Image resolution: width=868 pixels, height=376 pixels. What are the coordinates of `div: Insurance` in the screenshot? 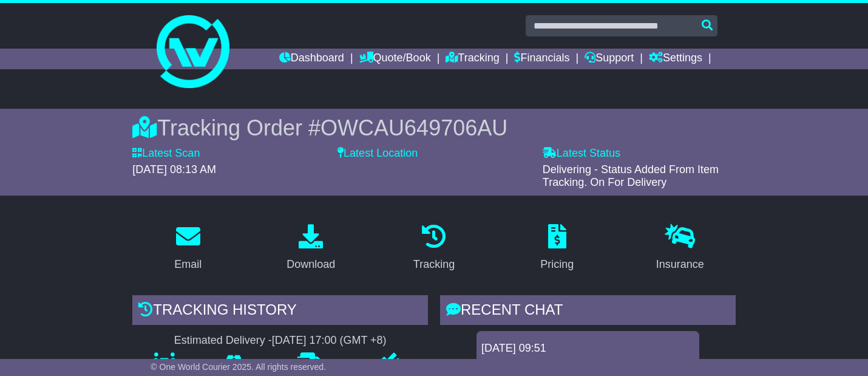 It's located at (680, 264).